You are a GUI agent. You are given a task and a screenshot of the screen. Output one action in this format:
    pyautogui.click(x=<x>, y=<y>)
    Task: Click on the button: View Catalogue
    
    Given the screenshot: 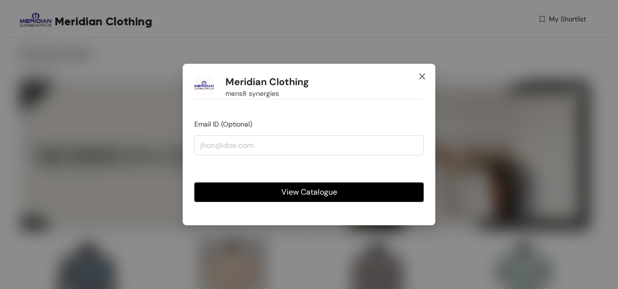 What is the action you would take?
    pyautogui.click(x=309, y=192)
    